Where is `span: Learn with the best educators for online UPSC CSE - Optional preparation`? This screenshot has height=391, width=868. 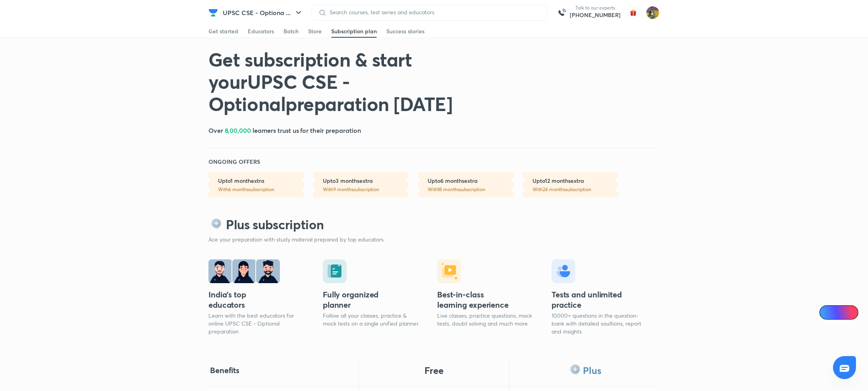
span: Learn with the best educators for online UPSC CSE - Optional preparation is located at coordinates (251, 323).